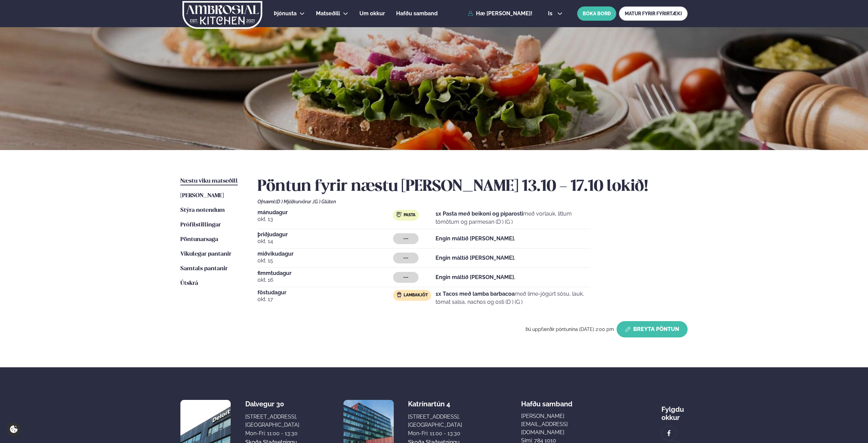 The image size is (868, 443). I want to click on span: Pöntunarsaga, so click(199, 239).